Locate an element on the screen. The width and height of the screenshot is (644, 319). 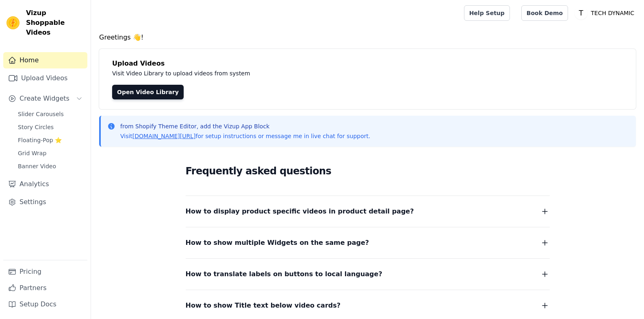
p: TECH DYNAMIC is located at coordinates (612, 13).